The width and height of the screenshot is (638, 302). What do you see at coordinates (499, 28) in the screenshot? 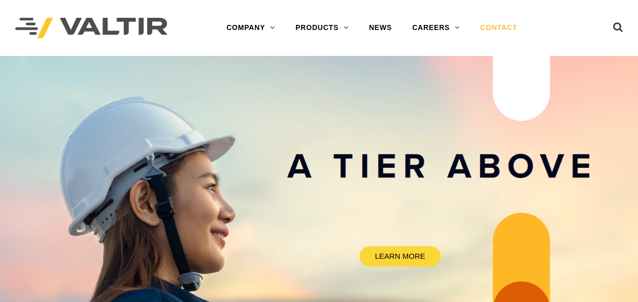
I see `a: CONTACT` at bounding box center [499, 28].